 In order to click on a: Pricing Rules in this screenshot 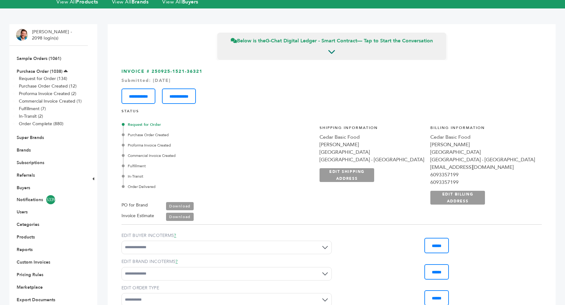, I will do `click(30, 275)`.